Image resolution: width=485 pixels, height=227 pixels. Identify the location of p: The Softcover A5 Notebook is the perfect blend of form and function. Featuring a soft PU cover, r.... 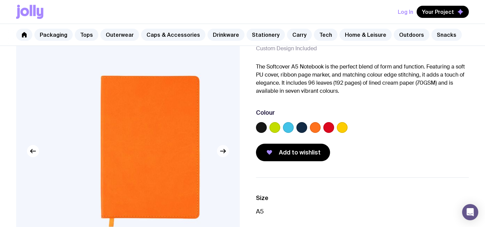
(362, 79).